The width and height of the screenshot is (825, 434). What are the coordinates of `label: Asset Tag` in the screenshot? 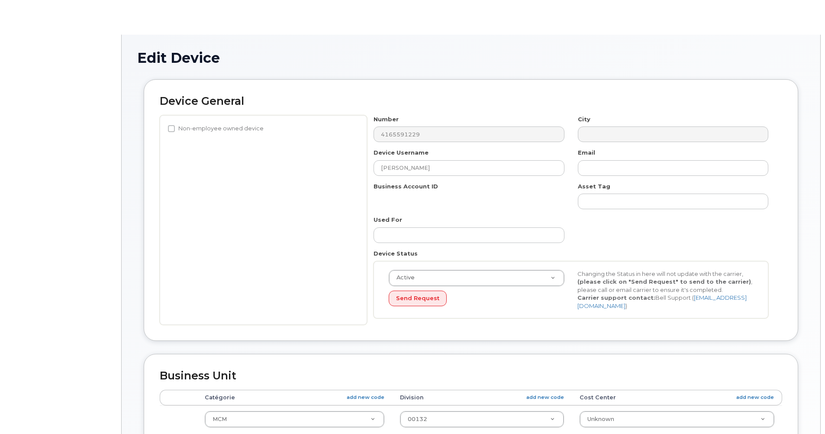 It's located at (594, 186).